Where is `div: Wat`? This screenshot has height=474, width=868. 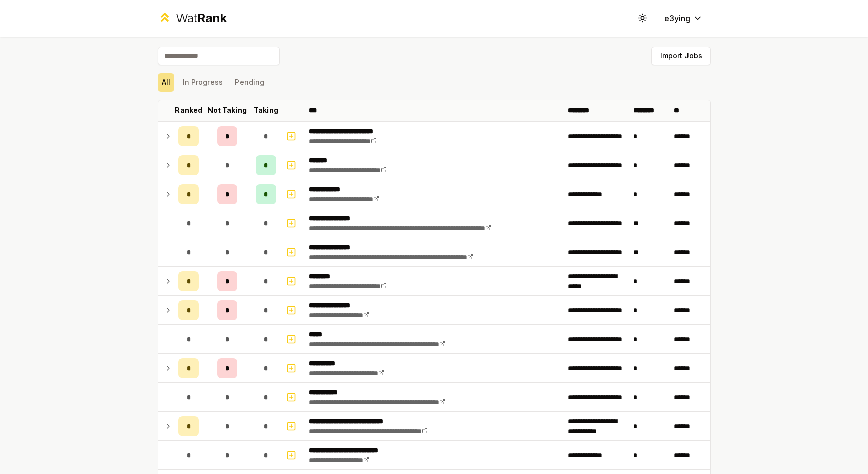
div: Wat is located at coordinates (202, 19).